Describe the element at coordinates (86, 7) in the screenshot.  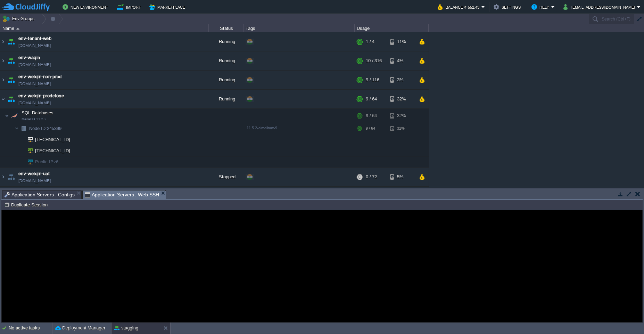
I see `button: New Environment` at that location.